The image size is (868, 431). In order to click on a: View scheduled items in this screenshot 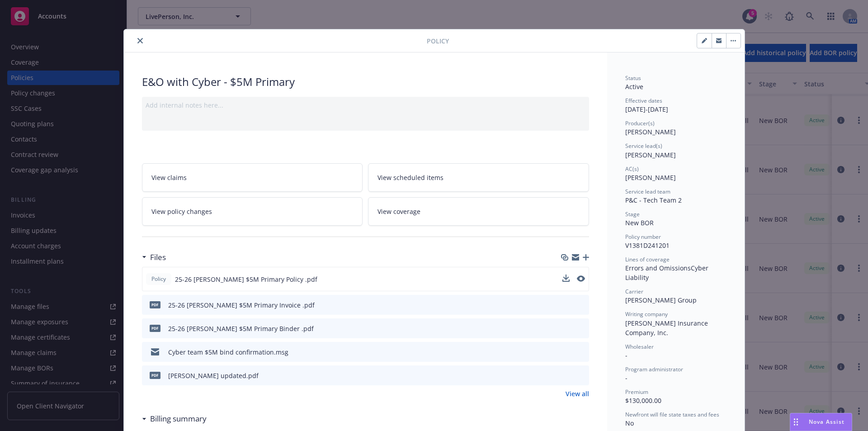, I will do `click(478, 177)`.